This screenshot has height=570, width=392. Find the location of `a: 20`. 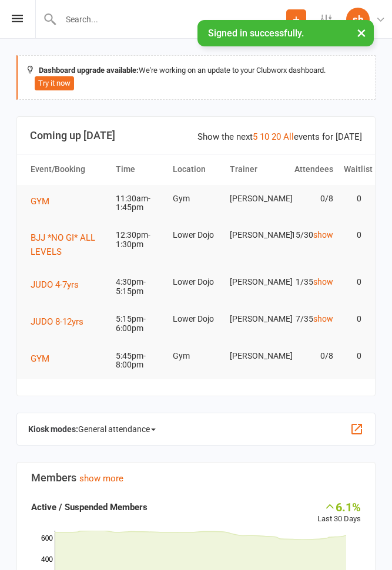

a: 20 is located at coordinates (276, 137).